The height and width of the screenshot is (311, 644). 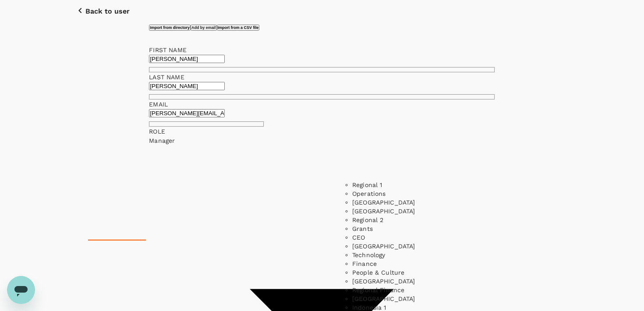 What do you see at coordinates (416, 272) in the screenshot?
I see `li: People & Culture` at bounding box center [416, 272].